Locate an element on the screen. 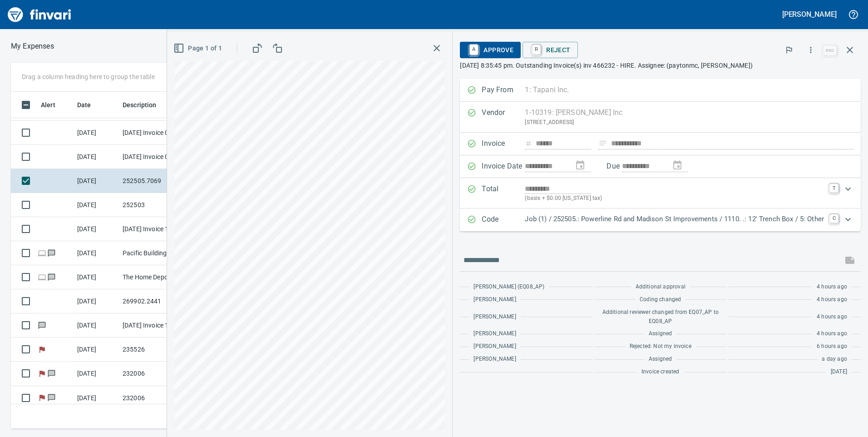 The image size is (868, 437). a: Finvari is located at coordinates (40, 15).